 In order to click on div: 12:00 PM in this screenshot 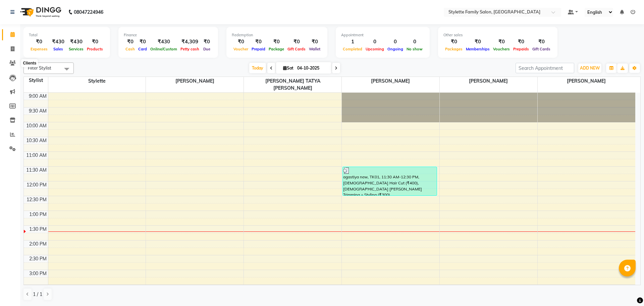, I will do `click(37, 185)`.